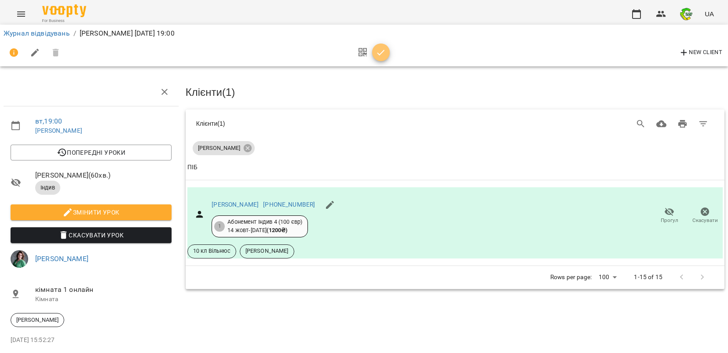  What do you see at coordinates (192, 168) in the screenshot?
I see `div: Sort` at bounding box center [192, 168].